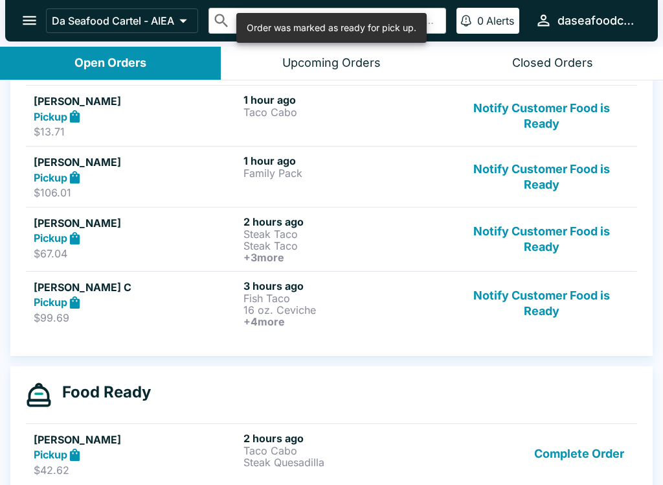 The image size is (663, 485). I want to click on p: $99.69, so click(136, 317).